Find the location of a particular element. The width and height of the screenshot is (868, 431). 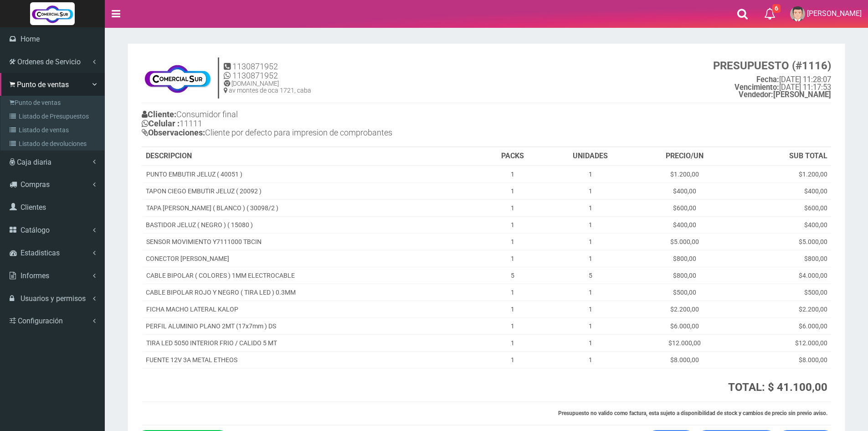

td: $4.000,00 is located at coordinates (782, 275).